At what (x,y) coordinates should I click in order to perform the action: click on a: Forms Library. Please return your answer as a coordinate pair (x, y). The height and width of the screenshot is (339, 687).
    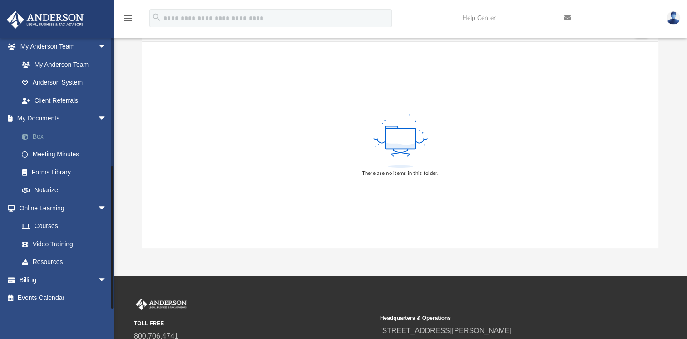
    Looking at the image, I should click on (64, 172).